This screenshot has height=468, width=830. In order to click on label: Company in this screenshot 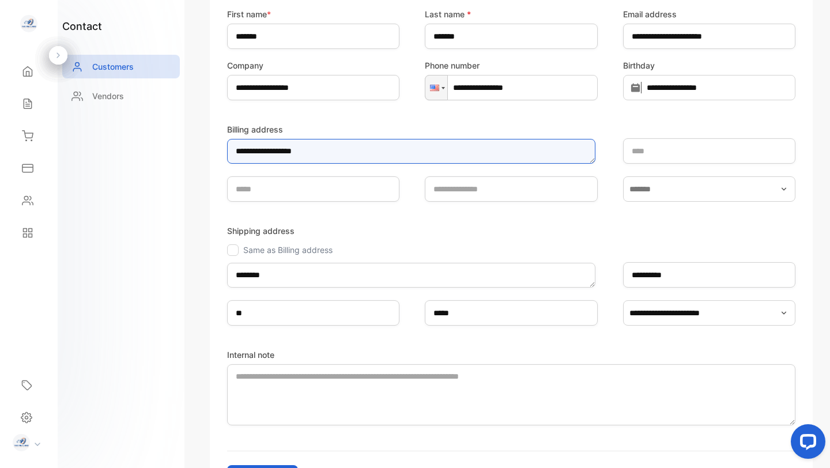, I will do `click(313, 65)`.